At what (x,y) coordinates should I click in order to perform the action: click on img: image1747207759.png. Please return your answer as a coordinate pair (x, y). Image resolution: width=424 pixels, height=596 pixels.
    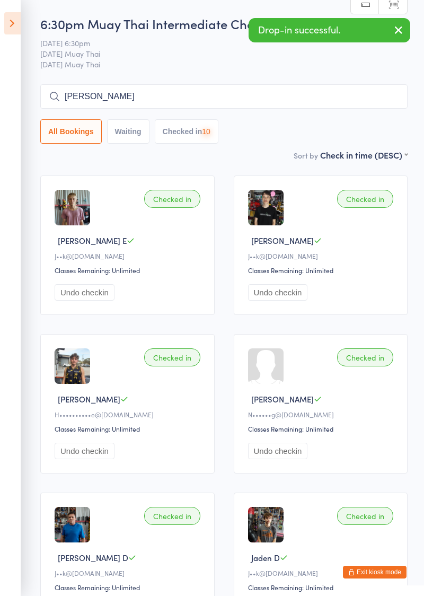
    Looking at the image, I should click on (266, 207).